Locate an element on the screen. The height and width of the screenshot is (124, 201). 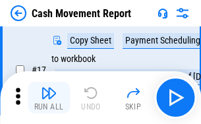
img: Skip is located at coordinates (133, 93).